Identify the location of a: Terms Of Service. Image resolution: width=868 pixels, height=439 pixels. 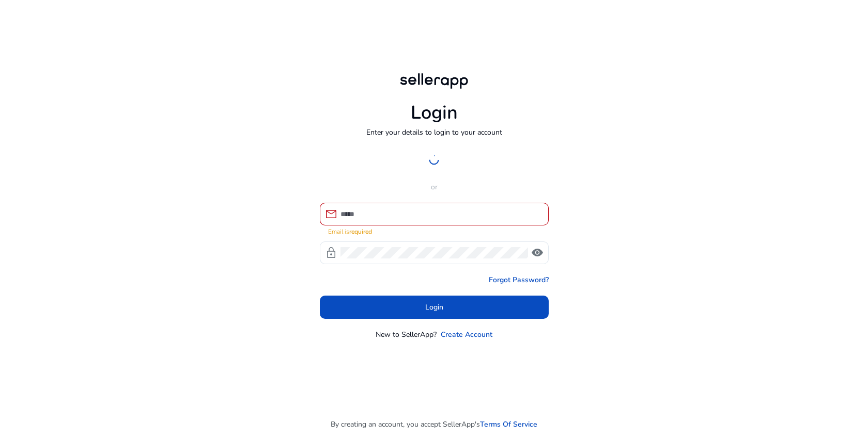
(508, 424).